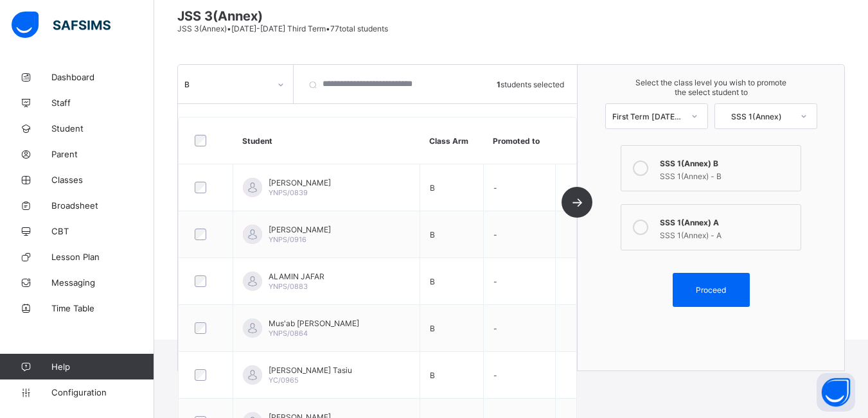  What do you see at coordinates (102, 367) in the screenshot?
I see `span: Help` at bounding box center [102, 367].